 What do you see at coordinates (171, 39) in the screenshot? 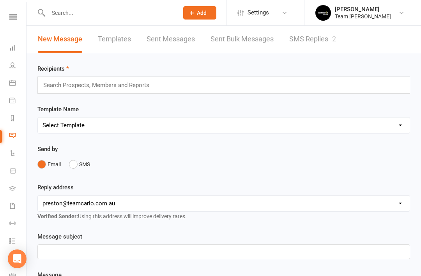
I see `a: Sent Messages` at bounding box center [171, 39].